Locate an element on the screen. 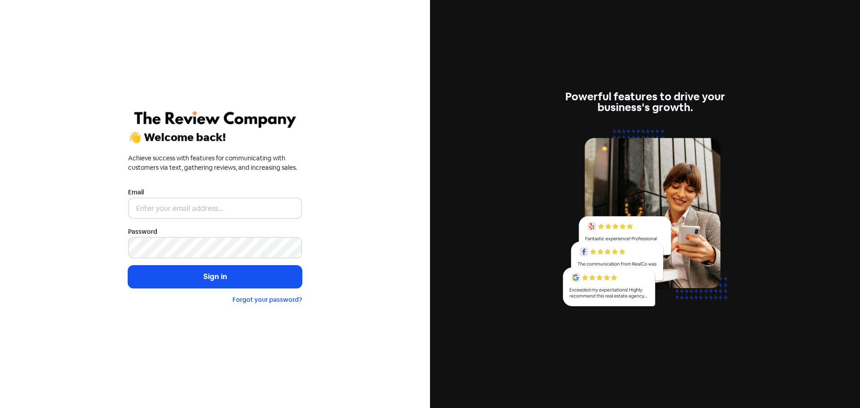 The image size is (860, 408). label: Email is located at coordinates (136, 192).